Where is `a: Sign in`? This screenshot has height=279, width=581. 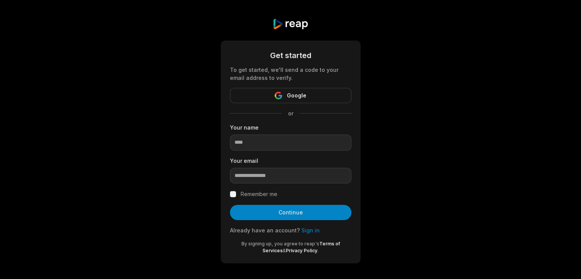
a: Sign in is located at coordinates (311, 230).